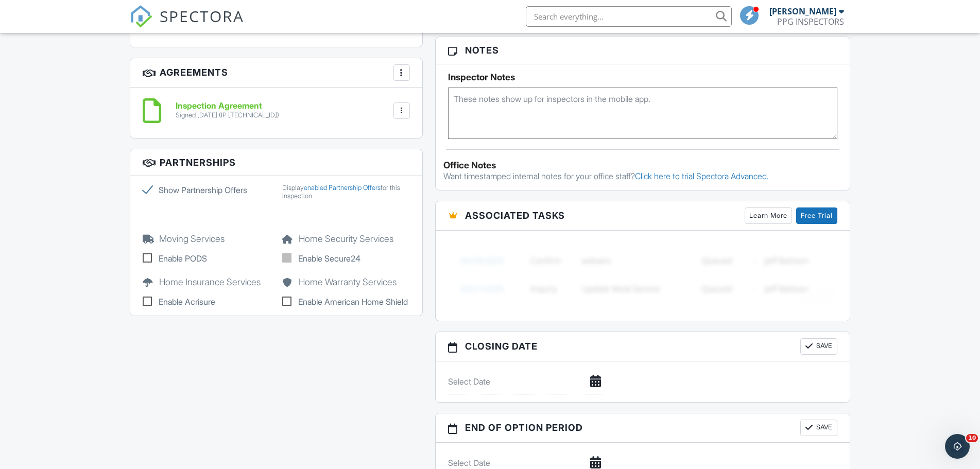  I want to click on h5: Moving Services, so click(206, 239).